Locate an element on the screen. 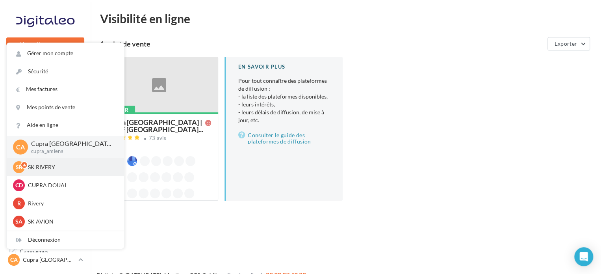  a: Médiathèque is located at coordinates (45, 185).